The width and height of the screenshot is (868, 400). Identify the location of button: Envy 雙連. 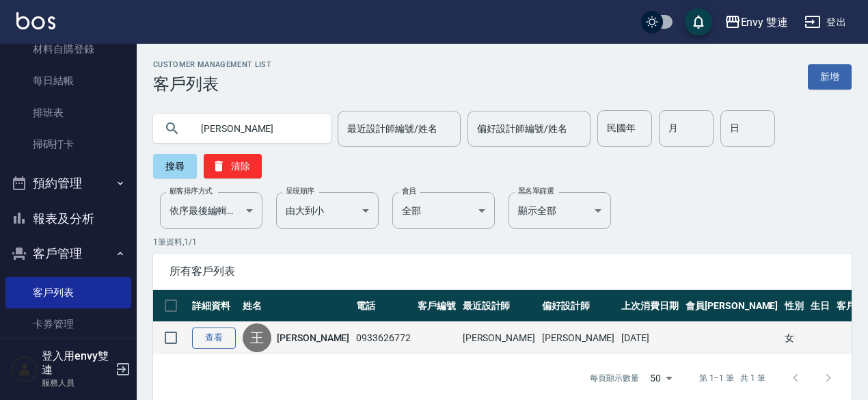
(757, 22).